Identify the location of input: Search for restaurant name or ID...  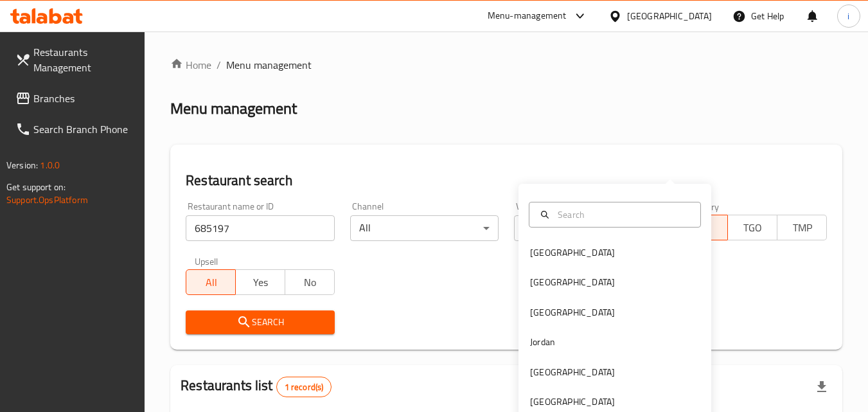
(260, 228).